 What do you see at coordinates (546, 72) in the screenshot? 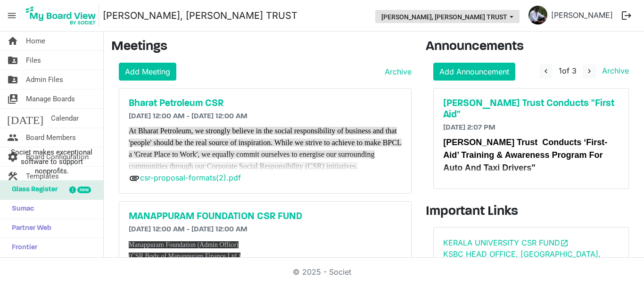
I see `button: navigate_before` at bounding box center [546, 72].